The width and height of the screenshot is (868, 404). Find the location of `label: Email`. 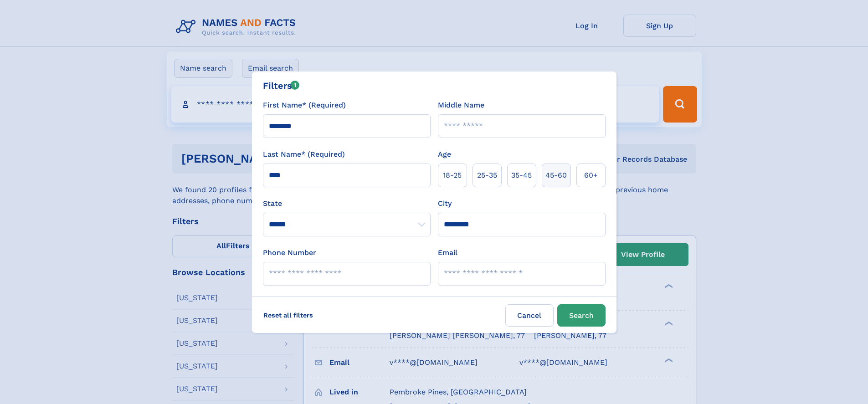

label: Email is located at coordinates (447, 253).